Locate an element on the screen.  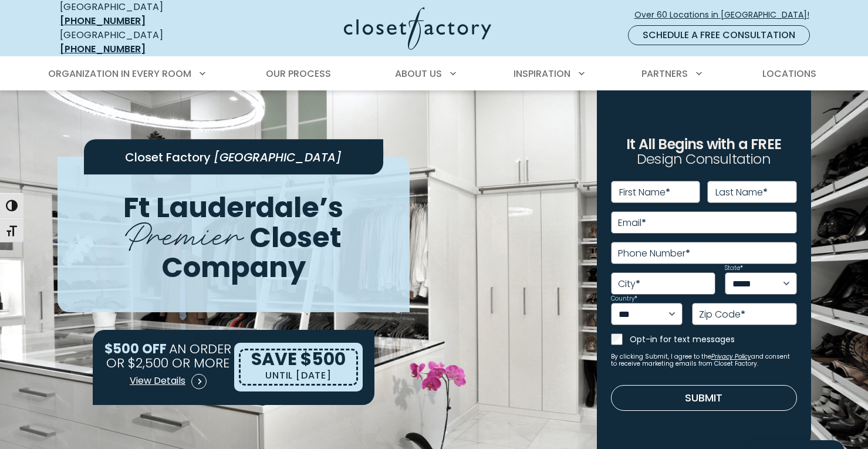
img: Closet Factory Logo is located at coordinates (417, 29).